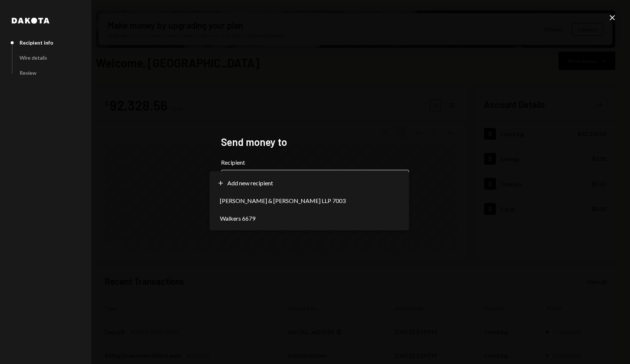  What do you see at coordinates (36, 43) in the screenshot?
I see `div: Recipient info` at bounding box center [36, 43].